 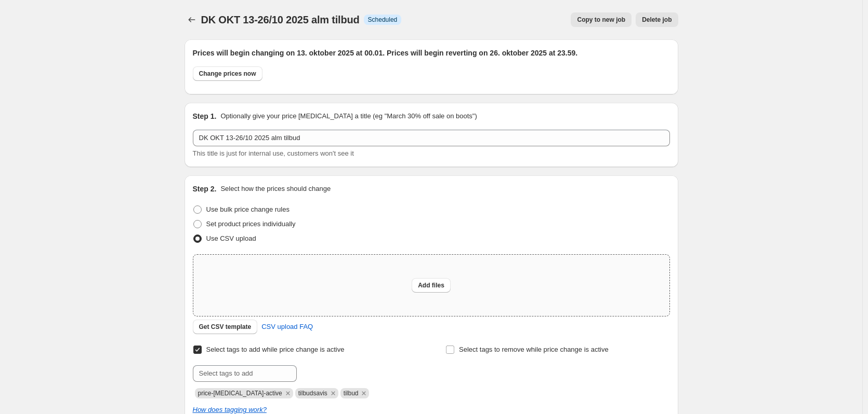 I want to click on span: tilbudsavis, so click(x=313, y=394).